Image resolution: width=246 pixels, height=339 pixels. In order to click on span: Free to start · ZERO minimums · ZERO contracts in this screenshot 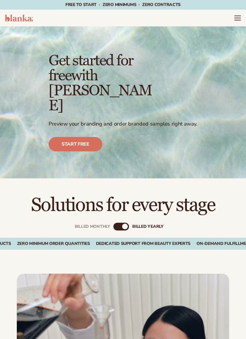, I will do `click(123, 5)`.